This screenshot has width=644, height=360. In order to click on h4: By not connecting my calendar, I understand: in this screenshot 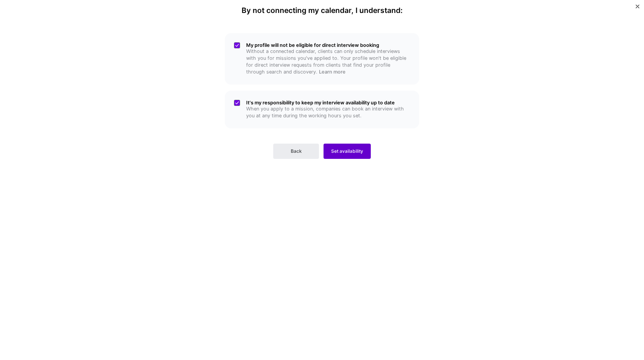, I will do `click(322, 10)`.